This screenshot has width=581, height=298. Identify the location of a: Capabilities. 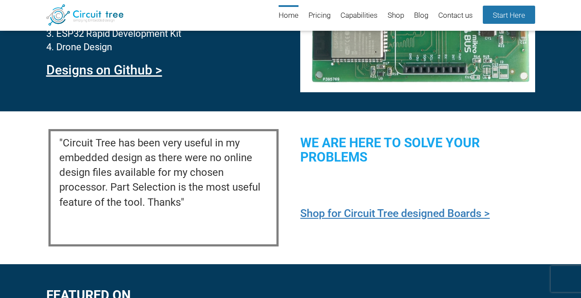
(359, 16).